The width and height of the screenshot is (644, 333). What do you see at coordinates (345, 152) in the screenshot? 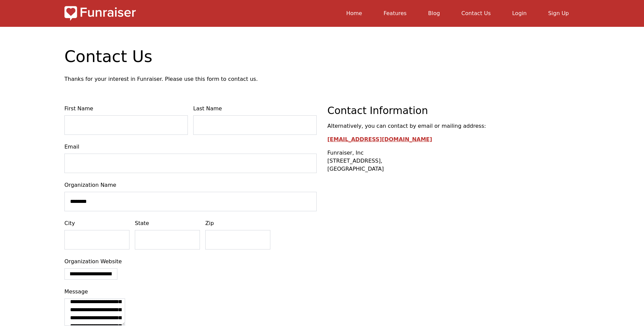
I see `strong: Funraiser, Inc` at bounding box center [345, 152].